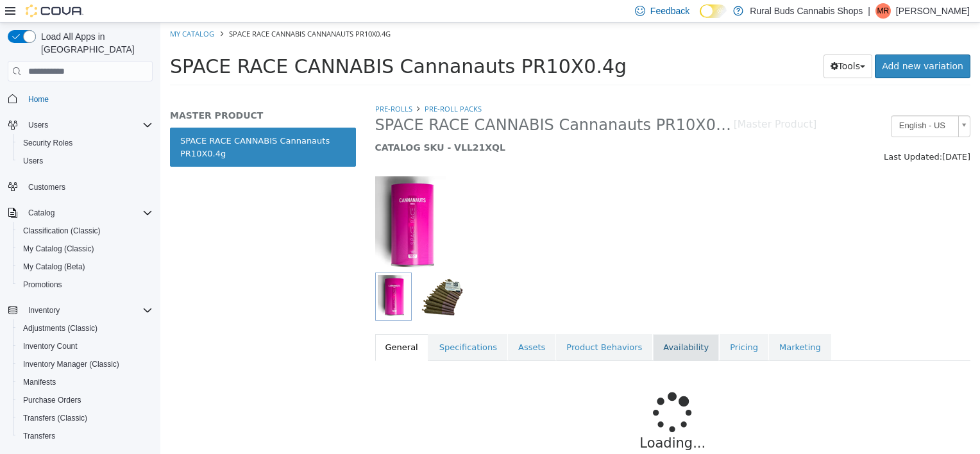  What do you see at coordinates (308, 325) in the screenshot?
I see `a: Specifications` at bounding box center [308, 325].